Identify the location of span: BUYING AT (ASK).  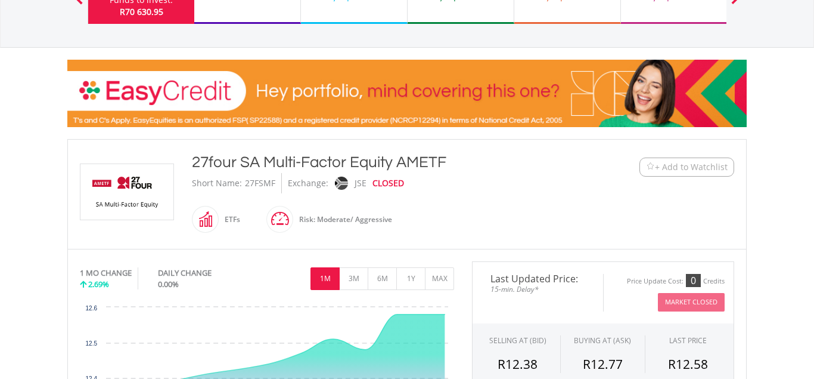
(603, 340).